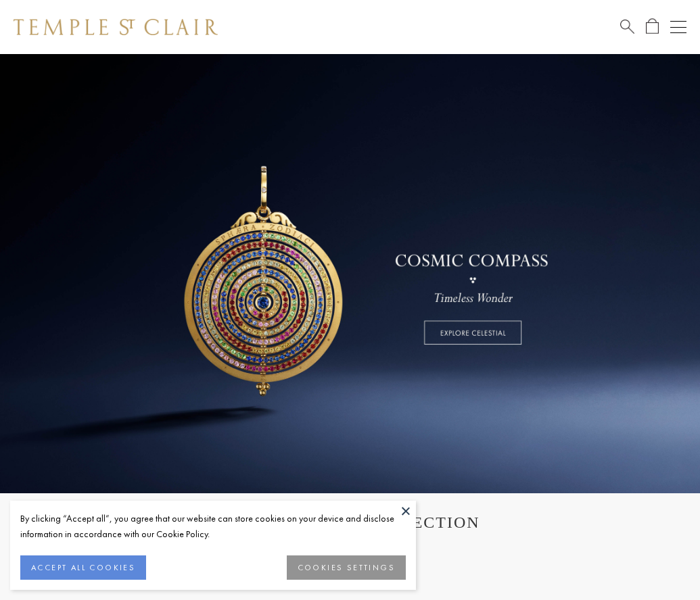 This screenshot has height=600, width=700. What do you see at coordinates (678, 27) in the screenshot?
I see `button: Open navigation` at bounding box center [678, 27].